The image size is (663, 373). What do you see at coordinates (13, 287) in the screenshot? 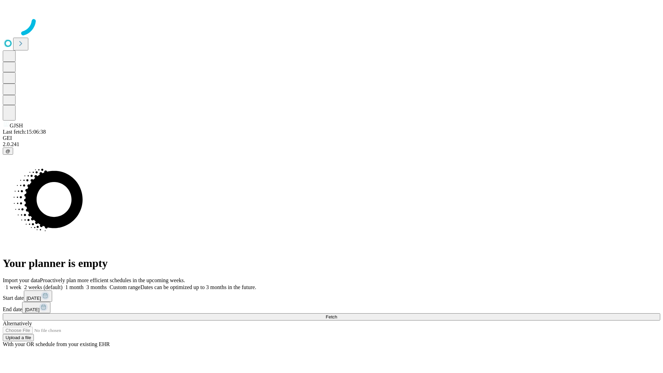
I see `span: 1 week` at bounding box center [13, 287].